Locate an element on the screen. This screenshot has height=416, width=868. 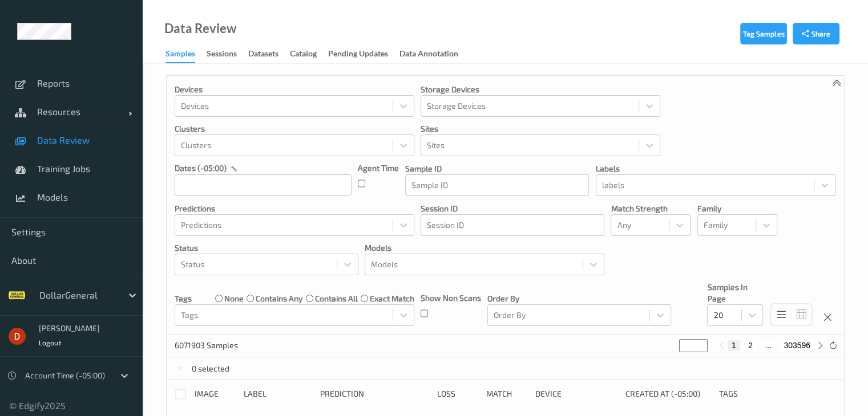
div: Prediction is located at coordinates (375, 394).